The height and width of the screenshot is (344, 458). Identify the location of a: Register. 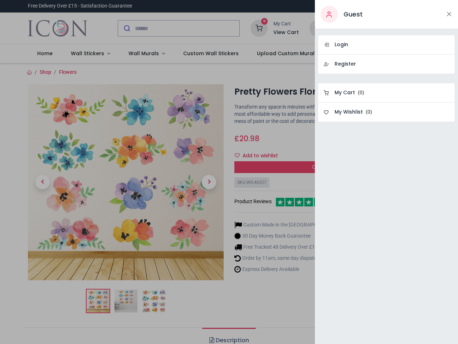
(386, 64).